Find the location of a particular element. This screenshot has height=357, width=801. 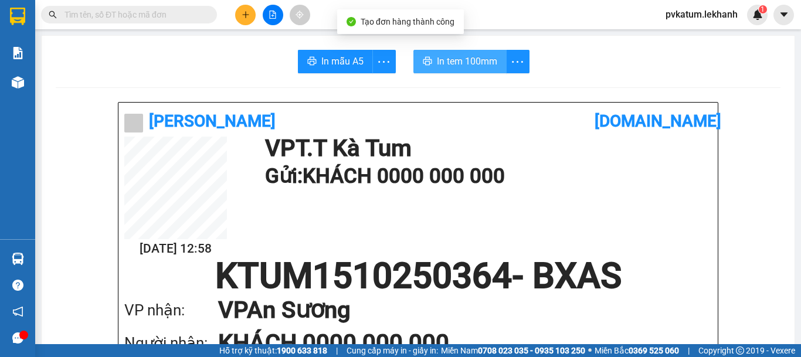

span: Cung cấp máy in - giấy in: is located at coordinates (392, 351).